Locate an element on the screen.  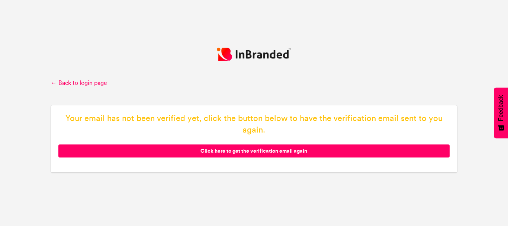
button: Feedback - Show survey is located at coordinates (501, 113).